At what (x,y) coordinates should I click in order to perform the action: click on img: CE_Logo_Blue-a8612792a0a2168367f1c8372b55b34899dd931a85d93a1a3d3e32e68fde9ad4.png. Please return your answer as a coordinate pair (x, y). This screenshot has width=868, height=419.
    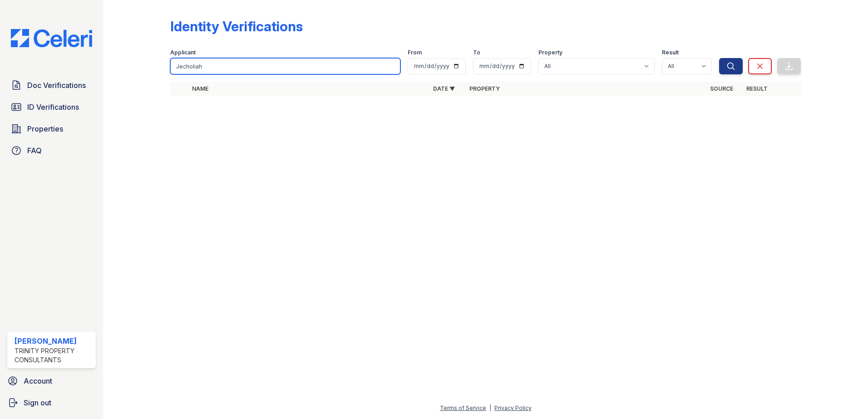
    Looking at the image, I should click on (51, 38).